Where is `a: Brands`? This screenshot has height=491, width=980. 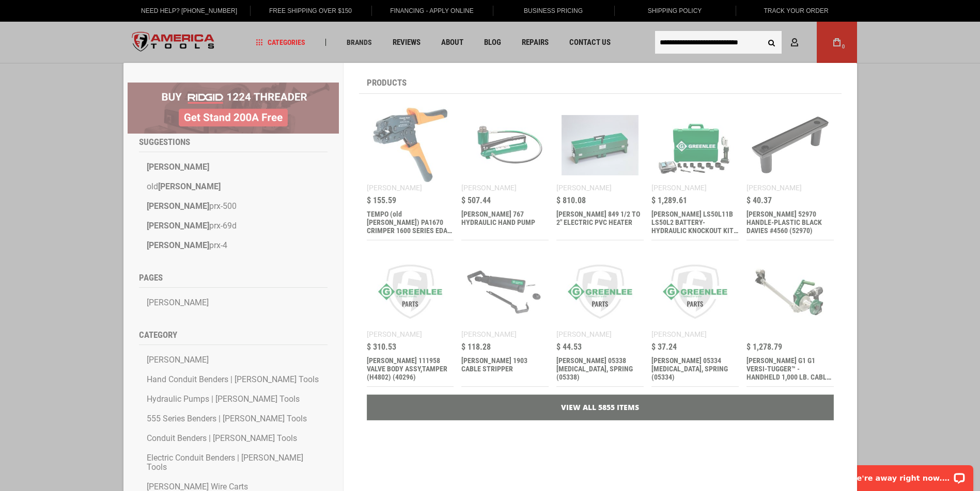
a: Brands is located at coordinates (359, 43).